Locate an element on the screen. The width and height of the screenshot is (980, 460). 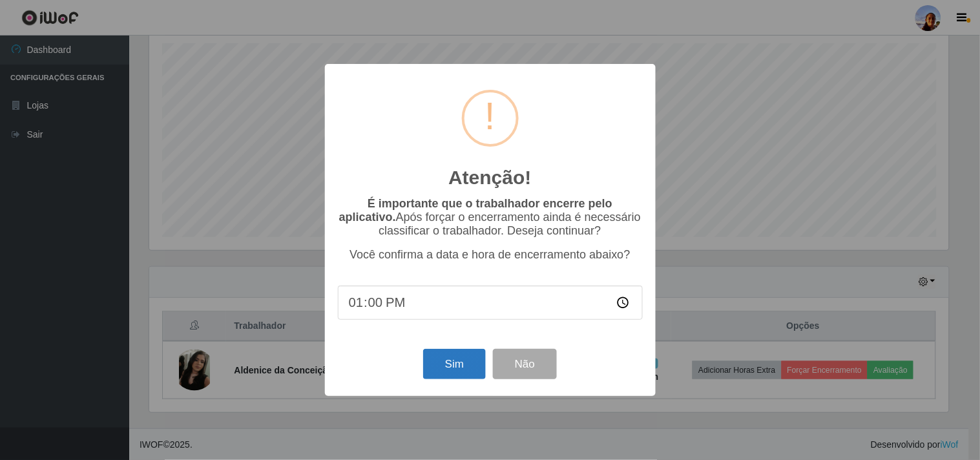
button: Sim is located at coordinates (455, 363).